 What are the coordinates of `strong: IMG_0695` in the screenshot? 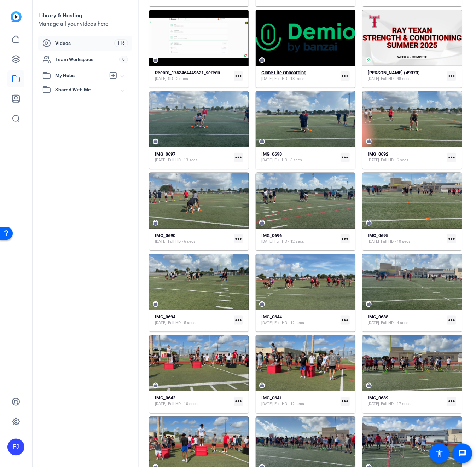 It's located at (378, 235).